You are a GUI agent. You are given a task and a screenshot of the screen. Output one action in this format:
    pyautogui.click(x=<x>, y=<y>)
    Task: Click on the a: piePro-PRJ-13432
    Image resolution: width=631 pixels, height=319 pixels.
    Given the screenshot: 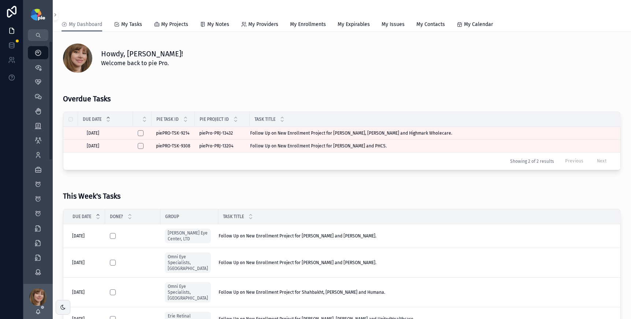 What is the action you would take?
    pyautogui.click(x=222, y=133)
    